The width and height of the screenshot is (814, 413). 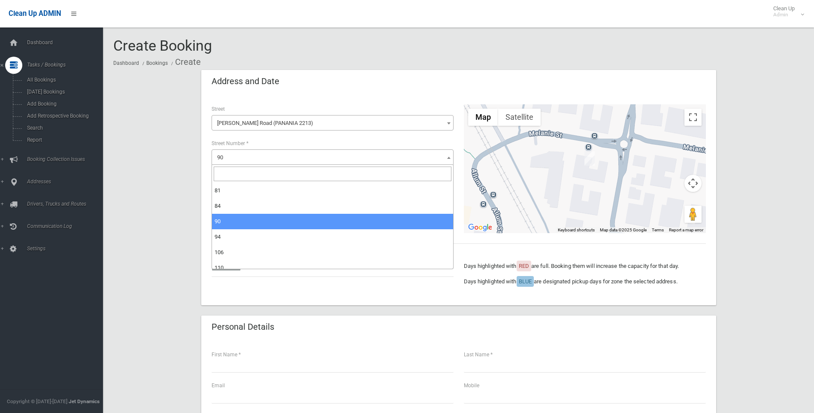 What do you see at coordinates (480, 227) in the screenshot?
I see `a: Open this area in Google Maps (opens a new window)` at bounding box center [480, 227].